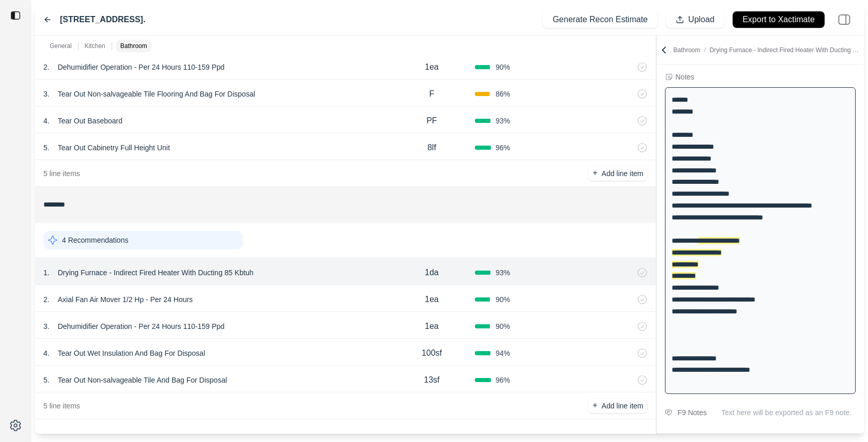 This screenshot has width=868, height=442. I want to click on button: Generate Recon Estimate, so click(600, 20).